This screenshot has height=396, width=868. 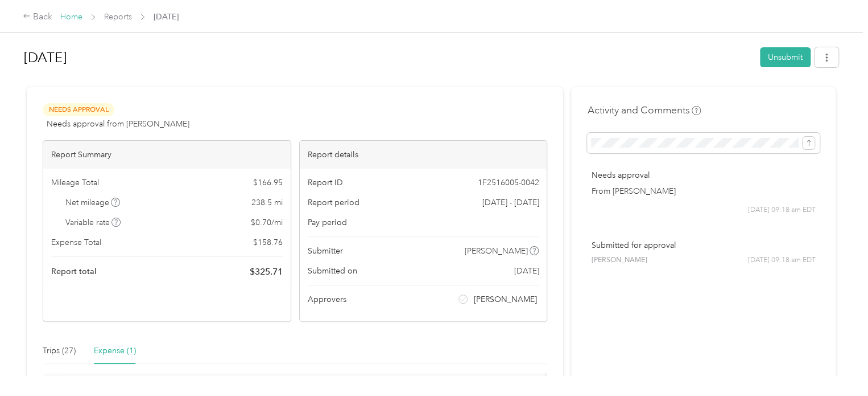 What do you see at coordinates (59, 351) in the screenshot?
I see `div: Trips (27)` at bounding box center [59, 351].